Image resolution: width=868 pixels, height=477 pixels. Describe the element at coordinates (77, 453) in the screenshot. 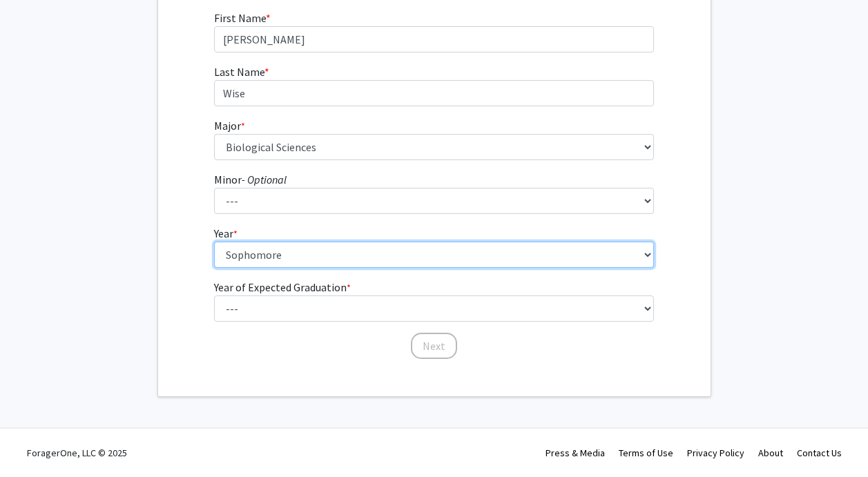

I see `div: ForagerOne, LLC © 2025` at that location.